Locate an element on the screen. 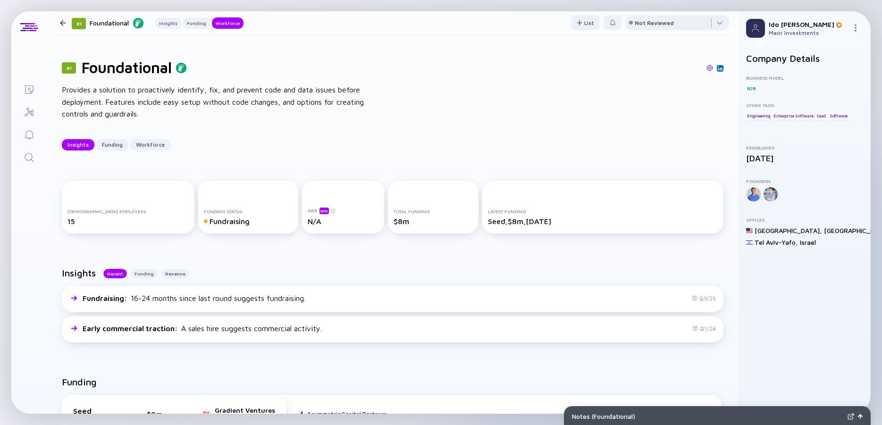 The width and height of the screenshot is (882, 425). div: Funding Status is located at coordinates (248, 211).